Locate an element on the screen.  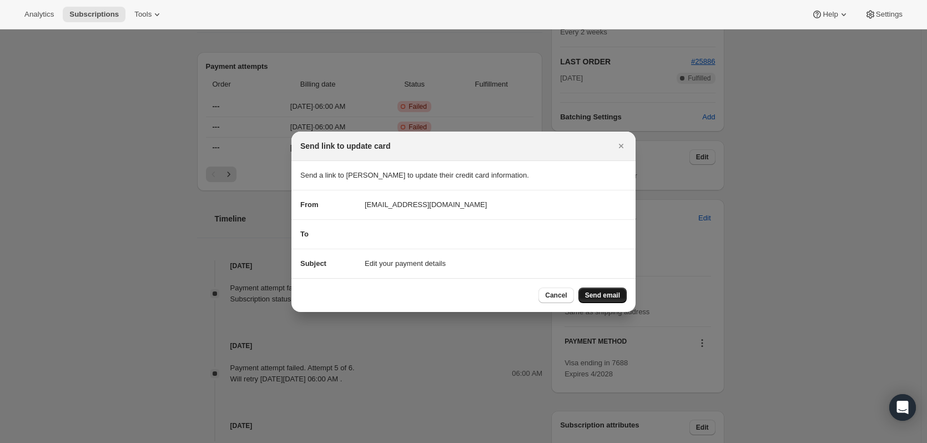
button: Tools is located at coordinates (148, 14).